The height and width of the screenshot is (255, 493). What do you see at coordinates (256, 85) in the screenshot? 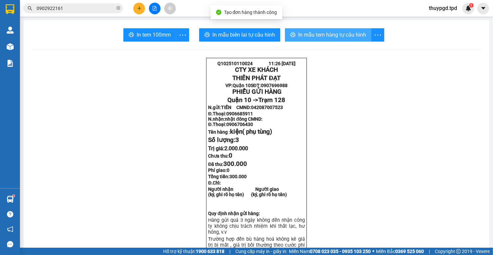
I see `strong: VP: SĐT:` at bounding box center [256, 85].